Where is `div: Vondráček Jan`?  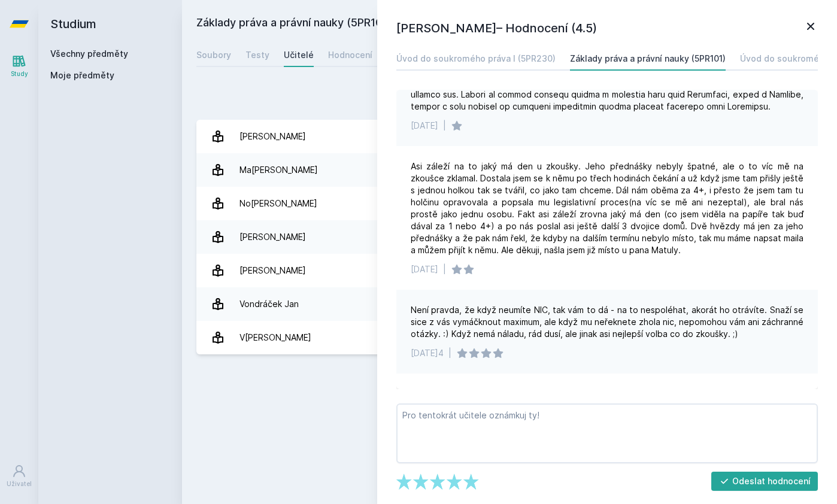
div: Vondráček Jan is located at coordinates (269, 304).